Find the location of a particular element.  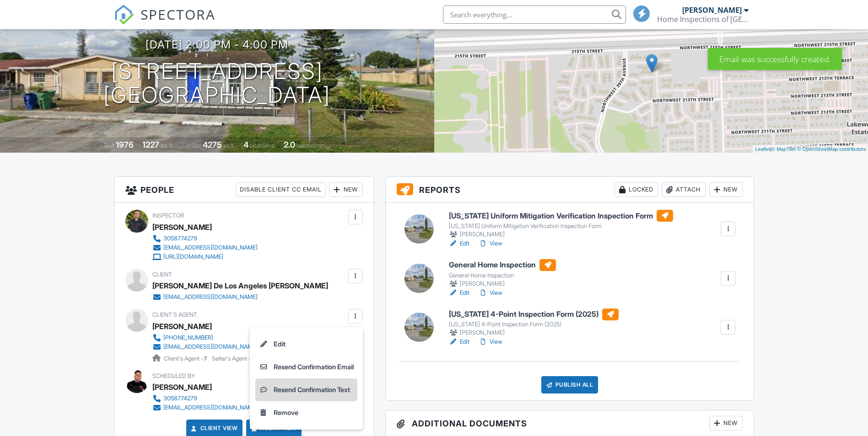

input: Search everything... is located at coordinates (534, 15).